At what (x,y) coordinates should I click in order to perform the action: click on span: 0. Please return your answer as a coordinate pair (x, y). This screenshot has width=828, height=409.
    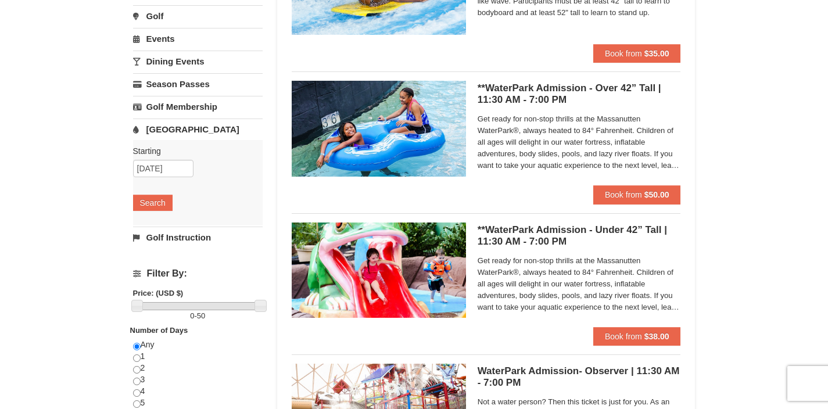
    Looking at the image, I should click on (192, 315).